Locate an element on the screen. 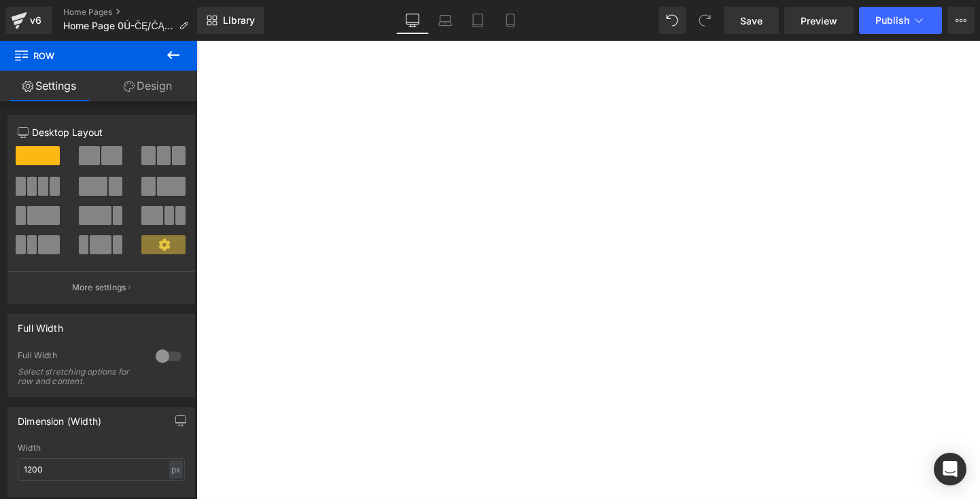  p: More settings is located at coordinates (100, 287).